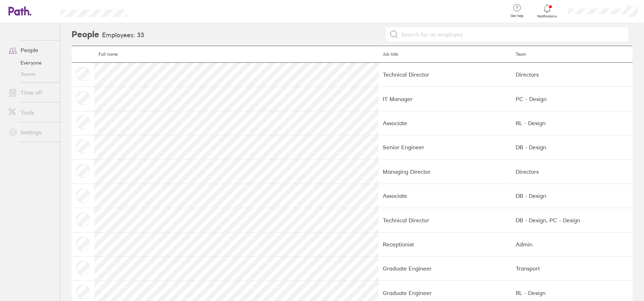  Describe the element at coordinates (548, 11) in the screenshot. I see `a: Notifications` at that location.